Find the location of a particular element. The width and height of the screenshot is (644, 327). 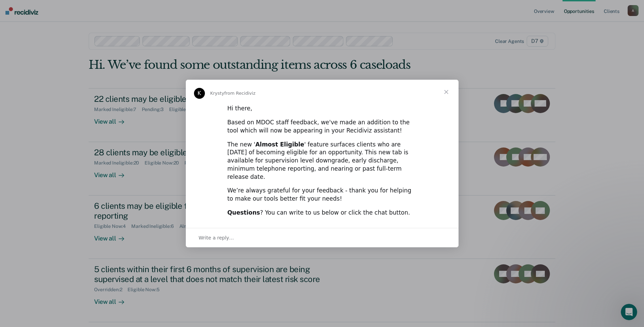

div: Open conversation and reply is located at coordinates (322, 237).